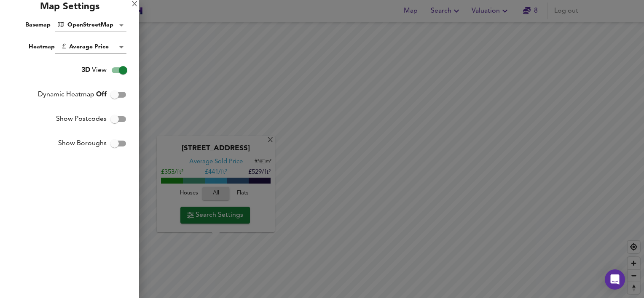 The width and height of the screenshot is (644, 298). What do you see at coordinates (82, 144) in the screenshot?
I see `span: Show Boroughs` at bounding box center [82, 144].